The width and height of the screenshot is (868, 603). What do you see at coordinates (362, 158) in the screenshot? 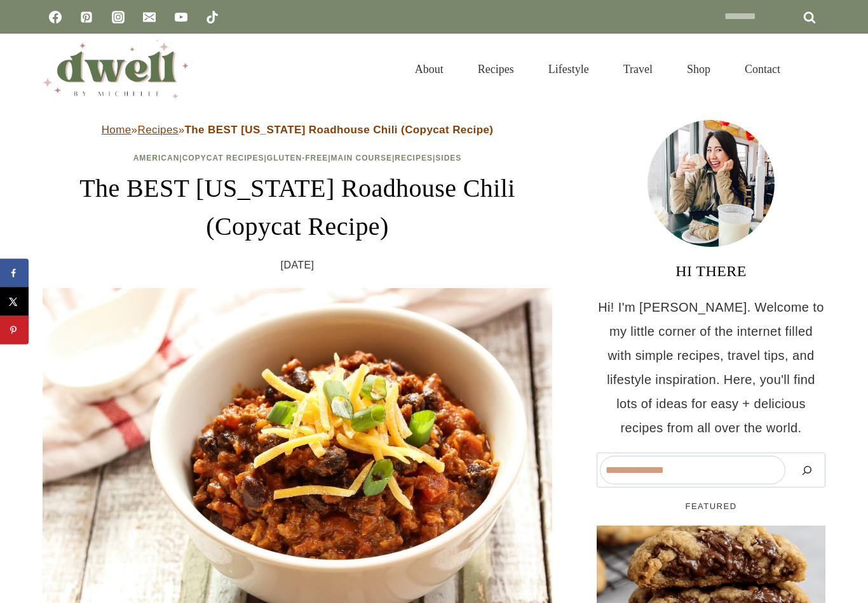
I see `a: Main Course` at bounding box center [362, 158].